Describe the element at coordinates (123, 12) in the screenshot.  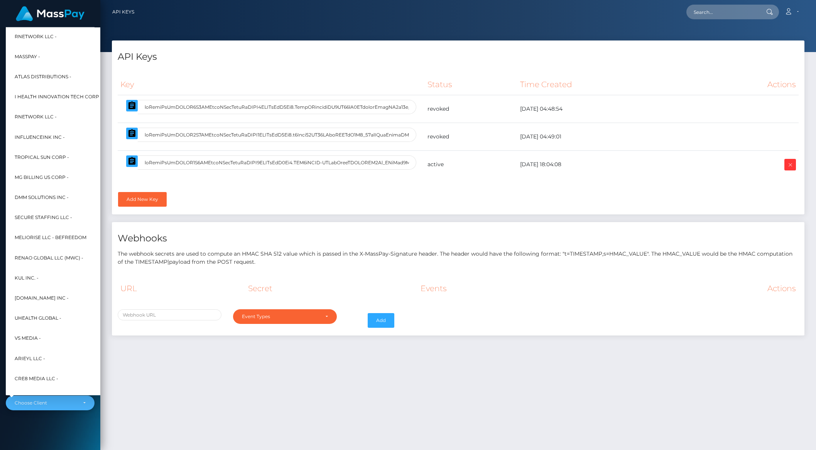
I see `a: API Keys` at that location.